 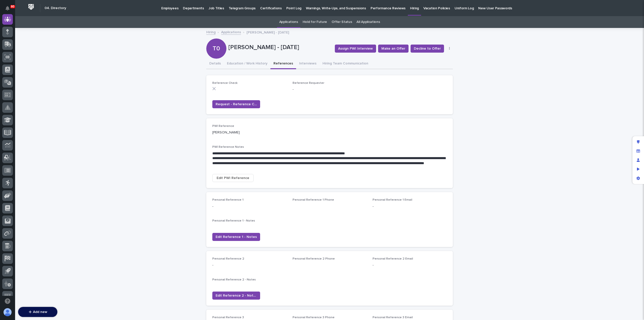 What do you see at coordinates (356, 48) in the screenshot?
I see `button: Assign PWI Interview` at bounding box center [356, 48].